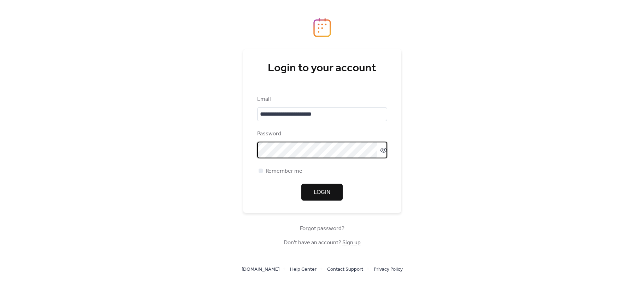 Image resolution: width=644 pixels, height=282 pixels. Describe the element at coordinates (284, 172) in the screenshot. I see `span: Remember me` at that location.